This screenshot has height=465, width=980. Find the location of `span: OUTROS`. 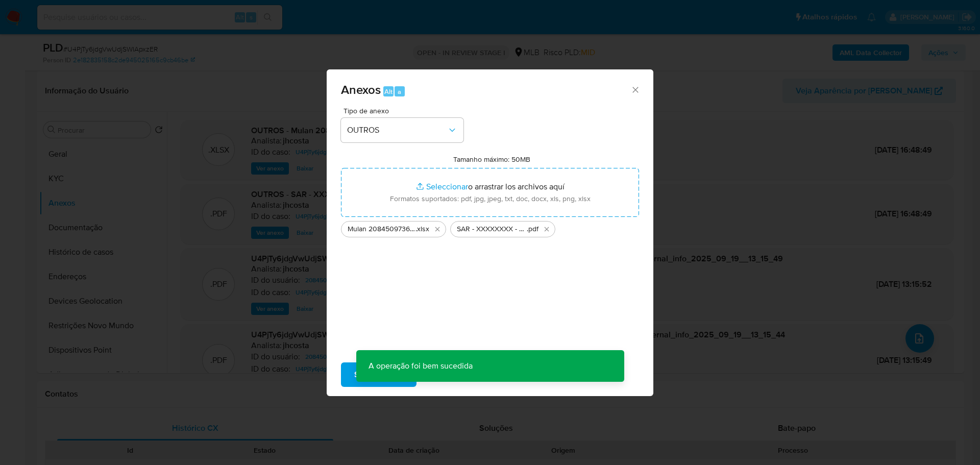

span: OUTROS is located at coordinates (397, 130).